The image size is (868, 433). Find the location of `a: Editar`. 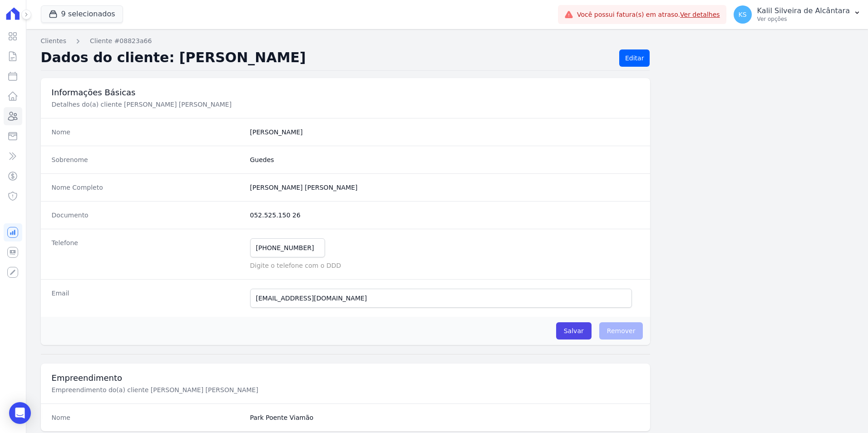

a: Editar is located at coordinates (634, 58).